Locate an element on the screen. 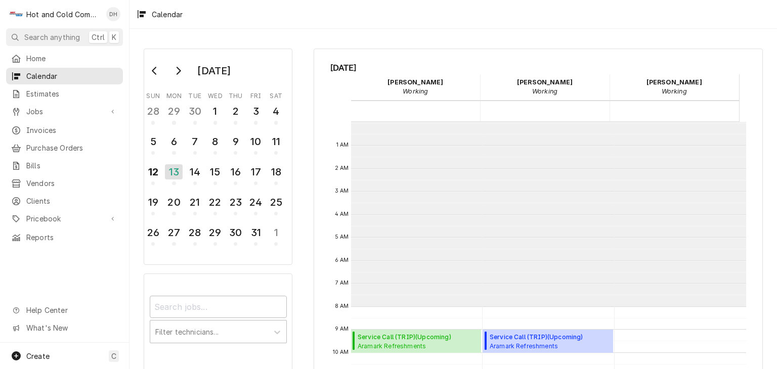 This screenshot has height=369, width=777. span: Purchase Orders is located at coordinates (72, 148).